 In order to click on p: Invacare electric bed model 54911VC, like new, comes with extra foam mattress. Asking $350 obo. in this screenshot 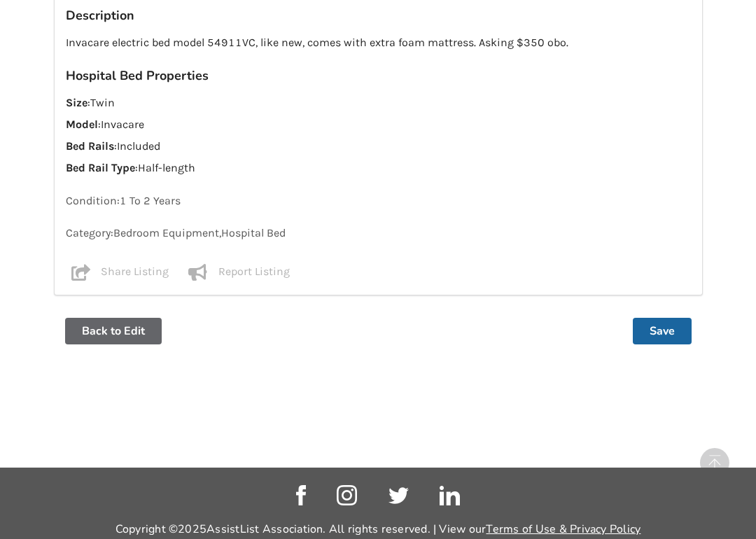, I will do `click(378, 43)`.